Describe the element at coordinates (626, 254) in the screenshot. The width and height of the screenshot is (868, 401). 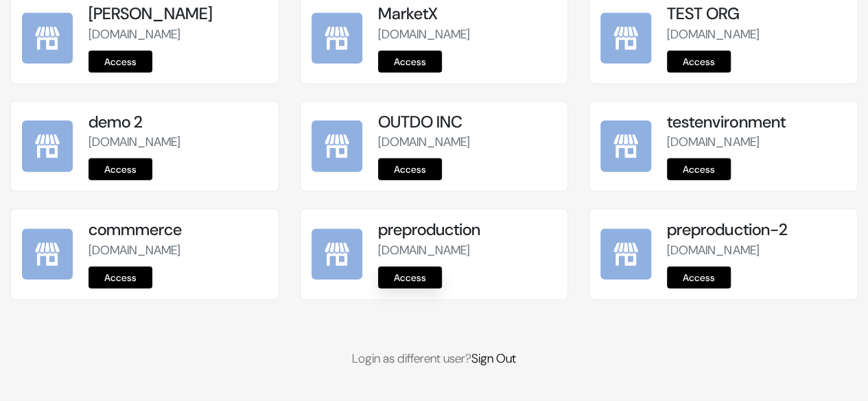
I see `img: preproduction-2` at that location.